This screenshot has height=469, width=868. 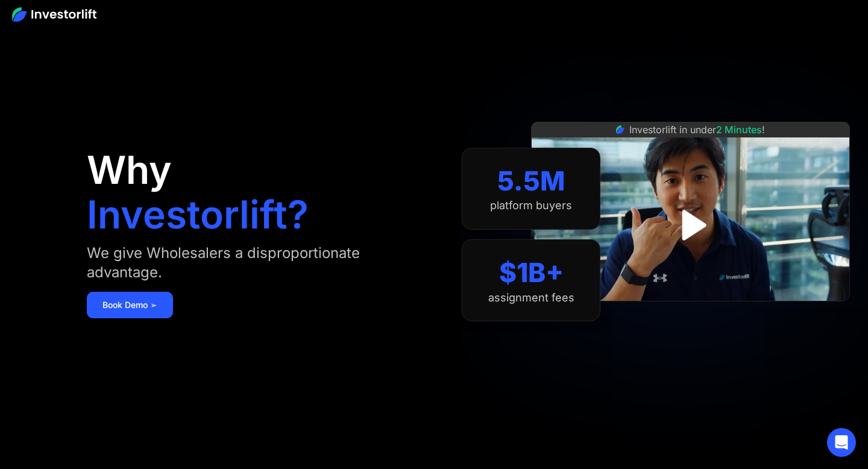 I want to click on div: Investorlift in under !, so click(x=697, y=130).